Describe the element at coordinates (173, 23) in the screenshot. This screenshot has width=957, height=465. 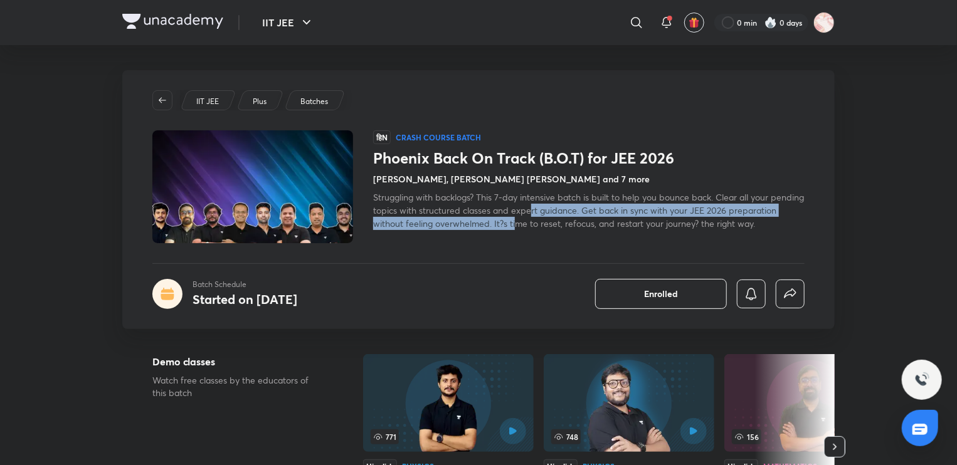
I see `a: Company Logo` at that location.